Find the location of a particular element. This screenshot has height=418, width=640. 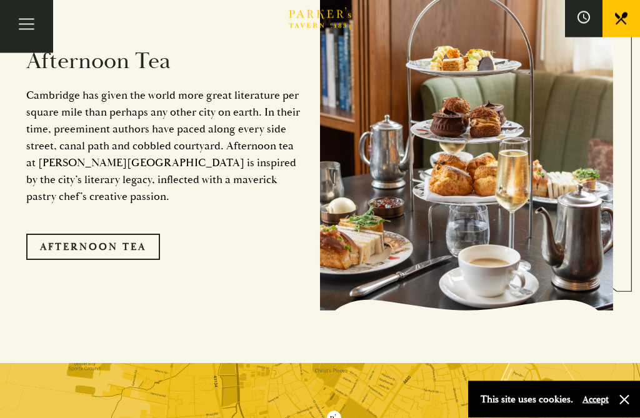

p: This site uses cookies. is located at coordinates (527, 399).